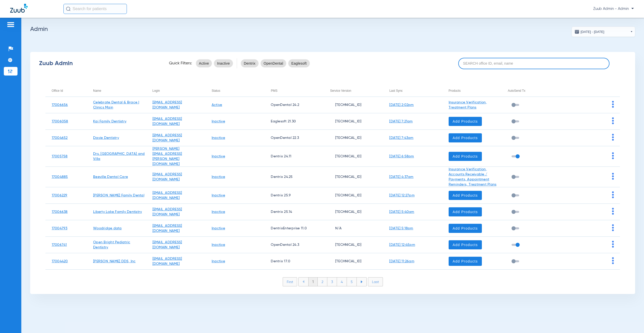  I want to click on li: 5, so click(351, 282).